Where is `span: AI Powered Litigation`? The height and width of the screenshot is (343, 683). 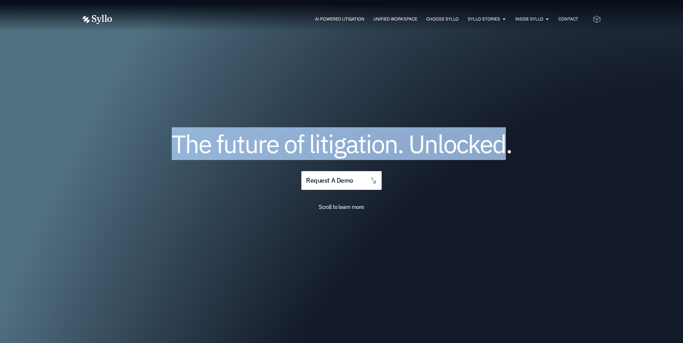 span: AI Powered Litigation is located at coordinates (339, 19).